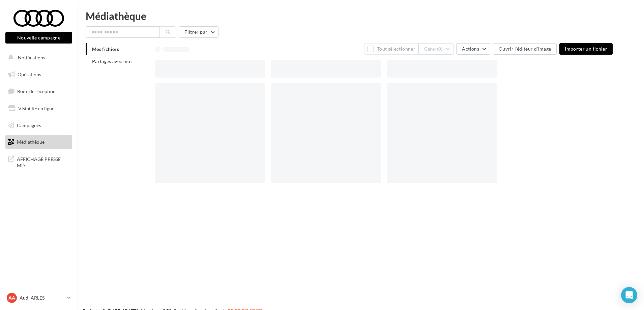 The image size is (644, 310). What do you see at coordinates (391, 49) in the screenshot?
I see `button: Tout sélectionner` at bounding box center [391, 49].